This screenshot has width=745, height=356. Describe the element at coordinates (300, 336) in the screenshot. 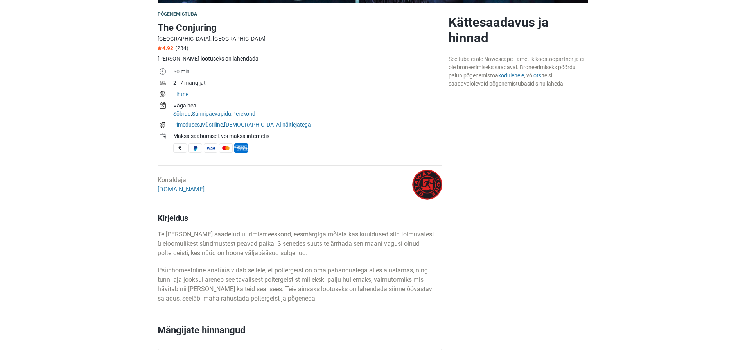

I see `h2: Mängijate hinnangud` at that location.